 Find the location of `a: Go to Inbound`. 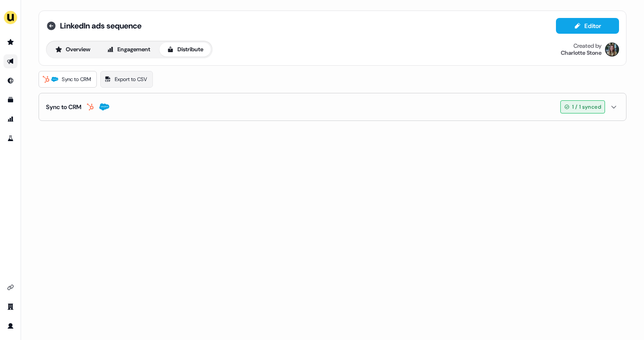

a: Go to Inbound is located at coordinates (11, 81).